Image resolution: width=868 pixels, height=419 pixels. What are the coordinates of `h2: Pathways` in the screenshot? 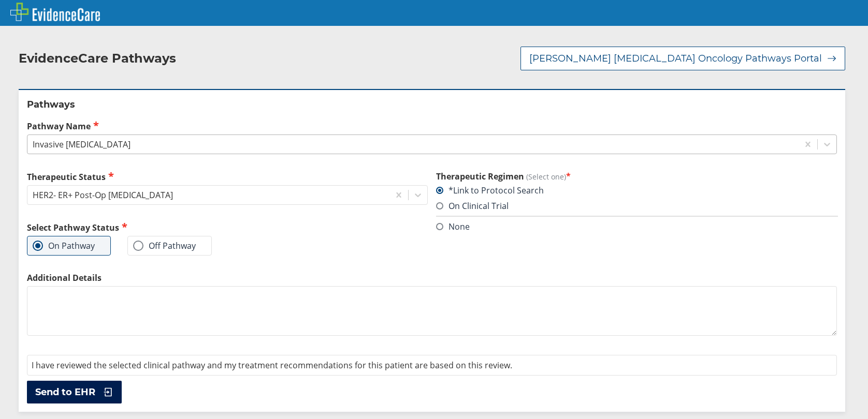 It's located at (432, 104).